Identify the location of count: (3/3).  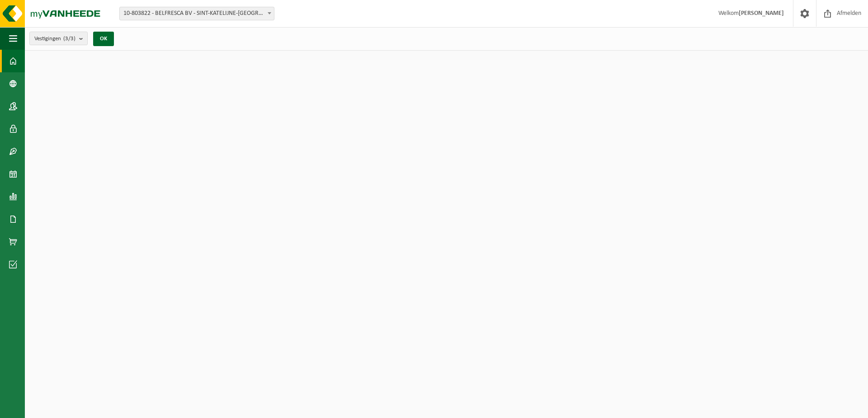
(69, 38).